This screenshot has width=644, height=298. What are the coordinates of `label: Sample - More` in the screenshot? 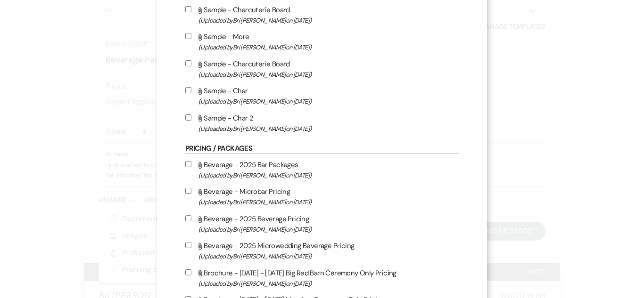 It's located at (322, 41).